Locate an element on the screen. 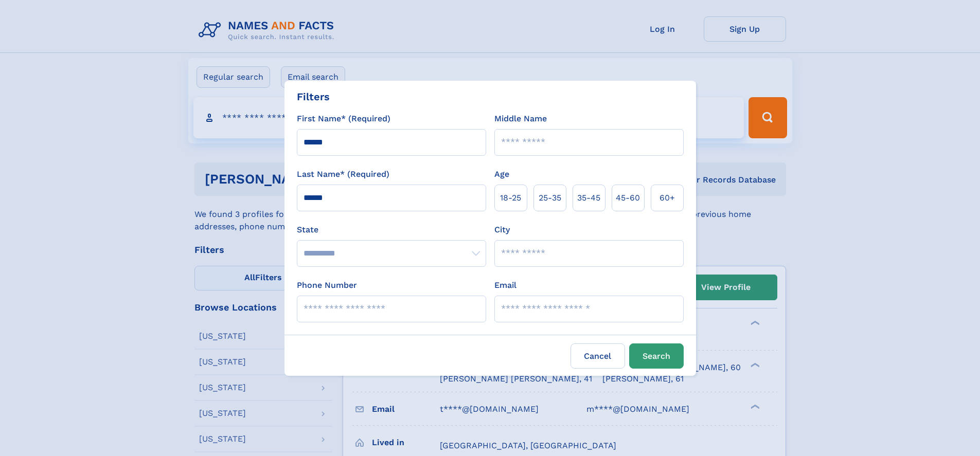  label: Last Name* (Required) is located at coordinates (343, 174).